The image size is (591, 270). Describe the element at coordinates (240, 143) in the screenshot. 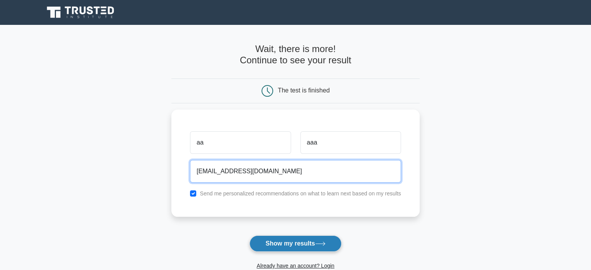

I see `input: First name` at that location.